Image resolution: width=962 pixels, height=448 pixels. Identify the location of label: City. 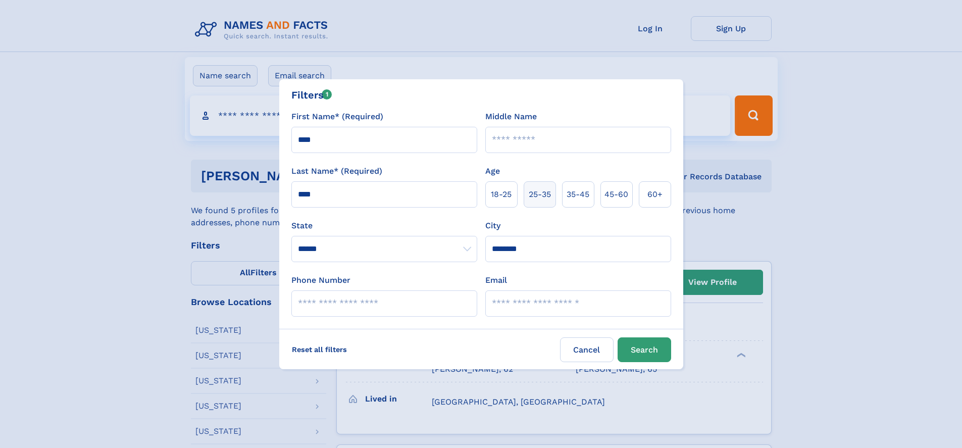
(493, 226).